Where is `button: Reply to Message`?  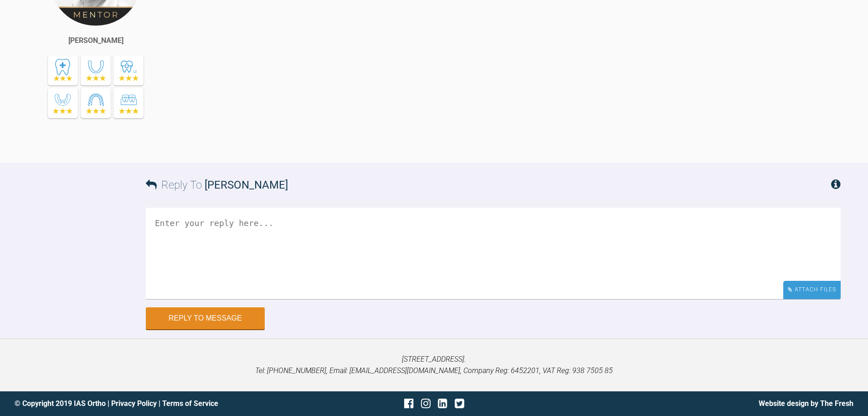
button: Reply to Message is located at coordinates (205, 318).